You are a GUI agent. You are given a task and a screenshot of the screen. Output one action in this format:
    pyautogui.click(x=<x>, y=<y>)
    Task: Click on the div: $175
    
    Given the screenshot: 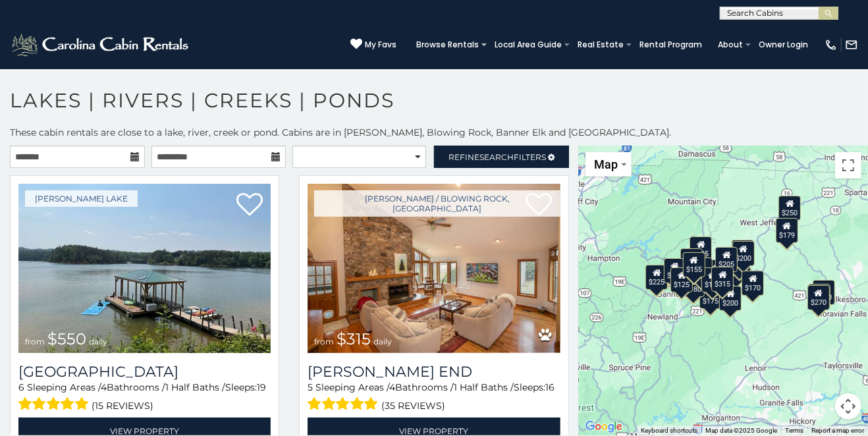 What is the action you would take?
    pyautogui.click(x=711, y=296)
    